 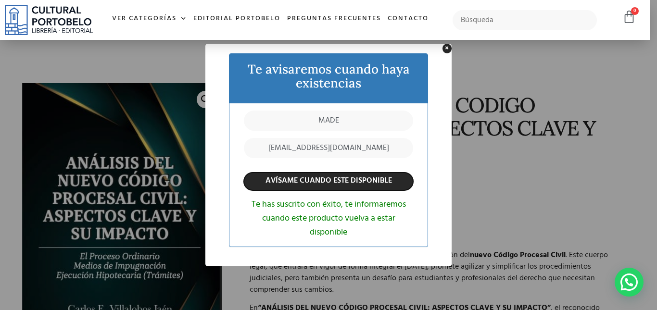 What do you see at coordinates (525, 20) in the screenshot?
I see `input: Búsqueda` at bounding box center [525, 20].